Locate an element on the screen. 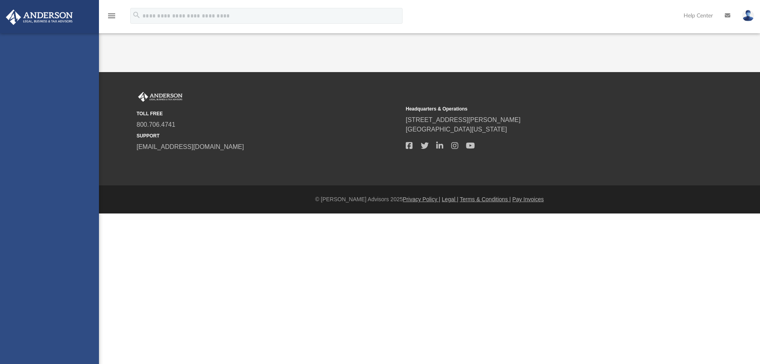 The height and width of the screenshot is (364, 760). small: TOLL FREE is located at coordinates (268, 114).